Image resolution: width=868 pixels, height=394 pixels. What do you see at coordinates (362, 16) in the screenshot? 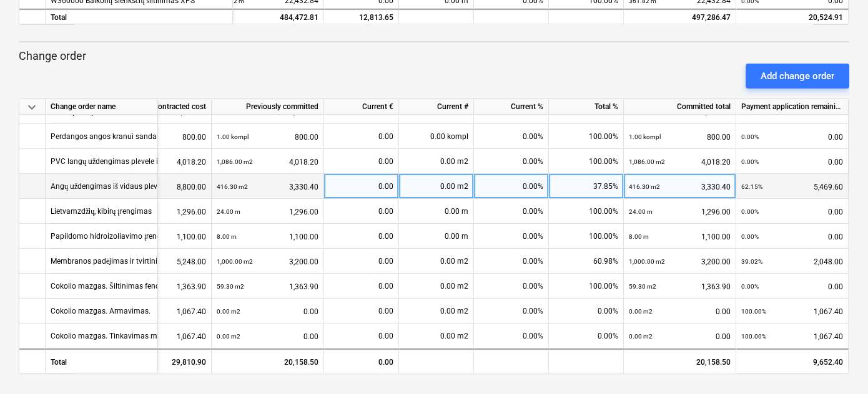
I see `div: 12,813.65` at bounding box center [362, 16].